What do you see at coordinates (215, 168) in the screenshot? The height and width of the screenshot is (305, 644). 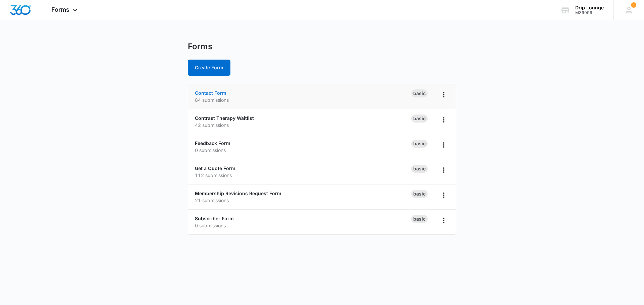 I see `a: Get a Quote Form` at bounding box center [215, 168].